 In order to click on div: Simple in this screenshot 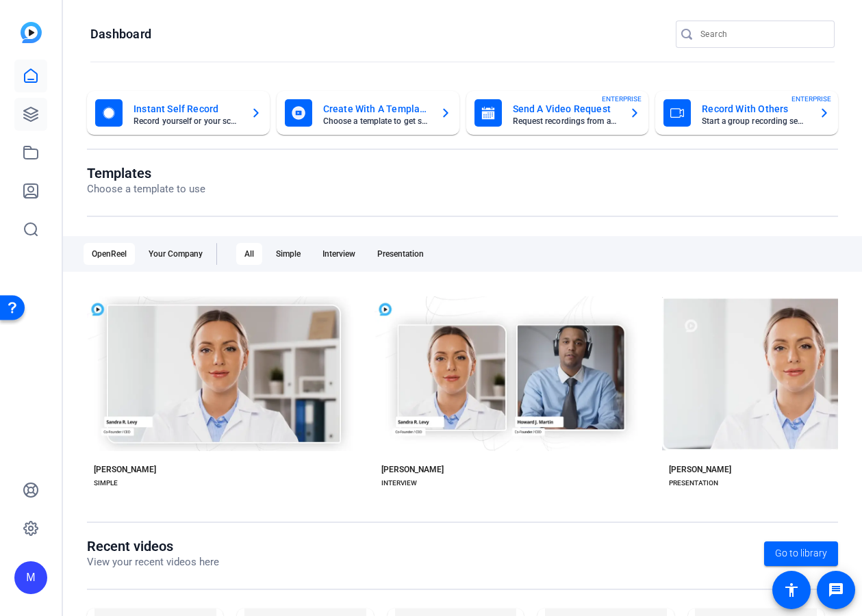, I will do `click(288, 254)`.